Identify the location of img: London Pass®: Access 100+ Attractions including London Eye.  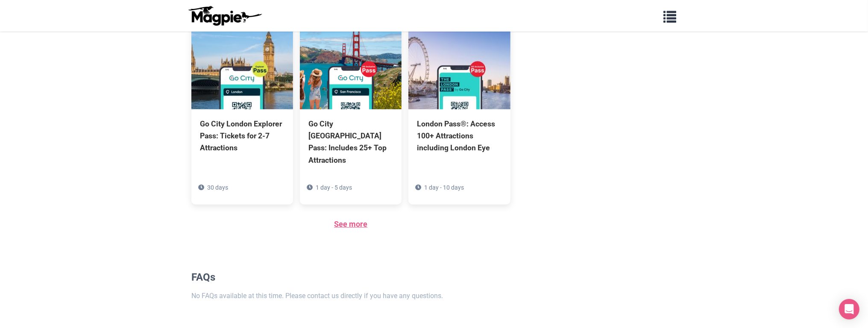
(459, 67).